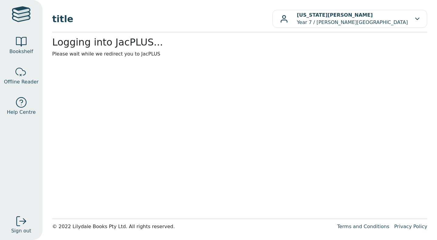 The image size is (437, 240). I want to click on h2: Logging into JacPLUS..., so click(239, 42).